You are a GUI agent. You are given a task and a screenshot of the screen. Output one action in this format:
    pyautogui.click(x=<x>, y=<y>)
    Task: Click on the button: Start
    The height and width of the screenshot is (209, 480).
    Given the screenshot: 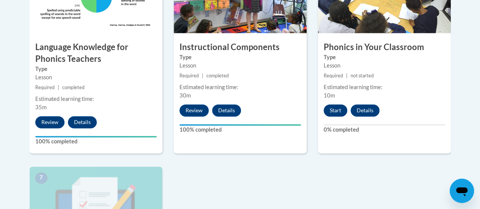 What is the action you would take?
    pyautogui.click(x=335, y=110)
    